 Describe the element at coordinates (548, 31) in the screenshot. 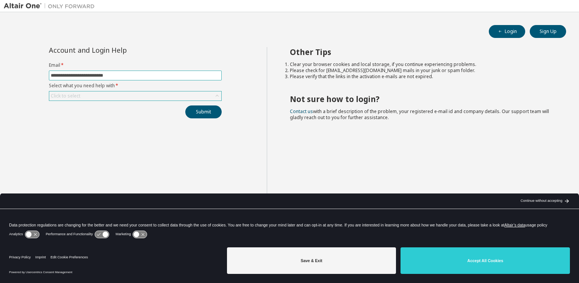

I see `button: Sign Up` at that location.